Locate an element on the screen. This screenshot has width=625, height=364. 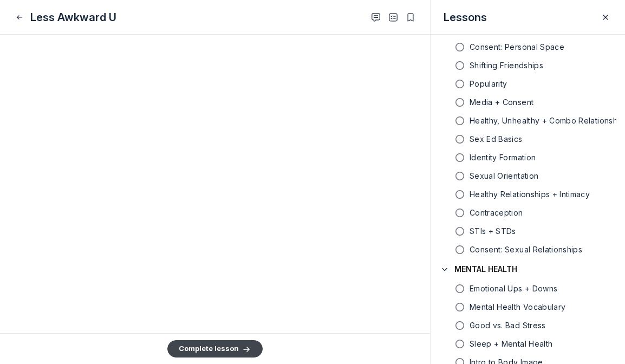
a: Sleep + Mental Health is located at coordinates (527, 343).